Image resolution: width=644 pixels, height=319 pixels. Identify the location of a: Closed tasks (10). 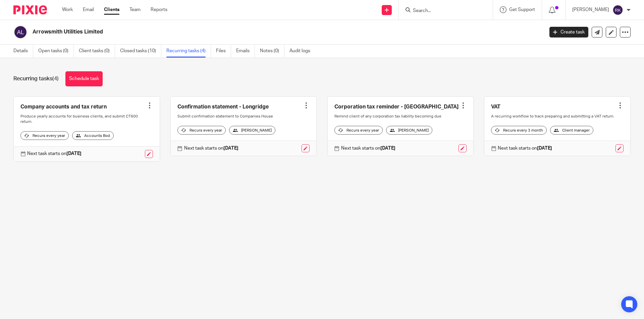
(141, 51).